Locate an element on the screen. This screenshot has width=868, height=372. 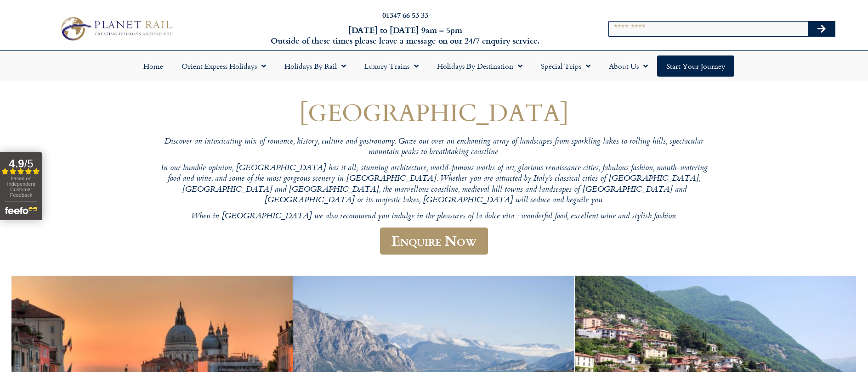
a: Special Trips is located at coordinates (565, 66).